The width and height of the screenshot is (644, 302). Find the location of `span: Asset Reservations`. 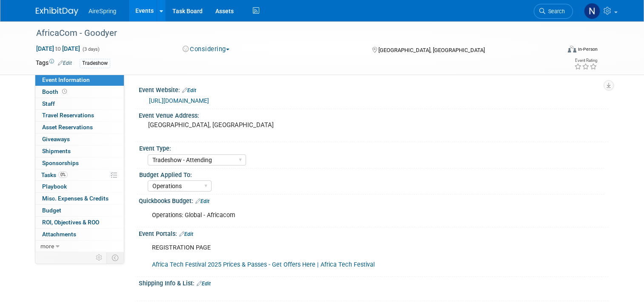

span: Asset Reservations is located at coordinates (67, 127).